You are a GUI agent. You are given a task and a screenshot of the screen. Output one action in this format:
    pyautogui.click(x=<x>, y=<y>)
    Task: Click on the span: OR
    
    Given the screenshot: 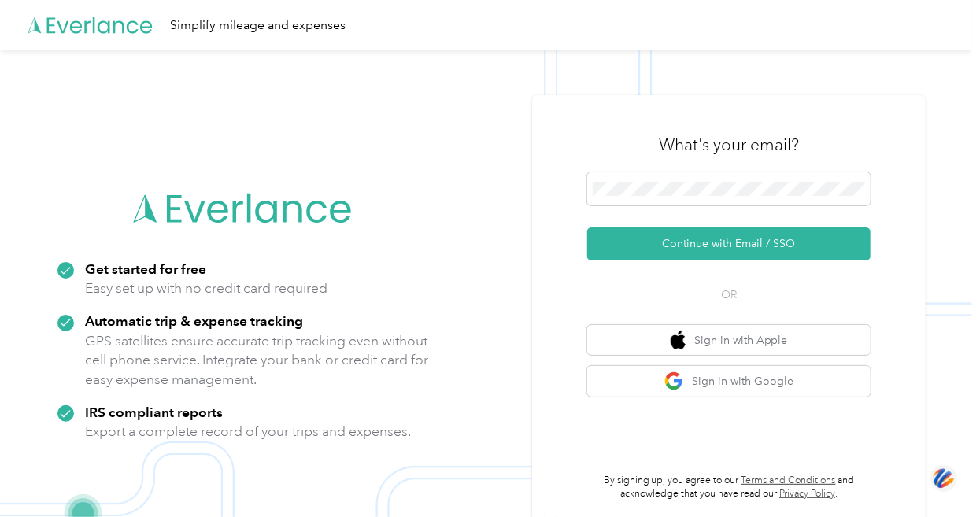 What is the action you would take?
    pyautogui.click(x=729, y=294)
    